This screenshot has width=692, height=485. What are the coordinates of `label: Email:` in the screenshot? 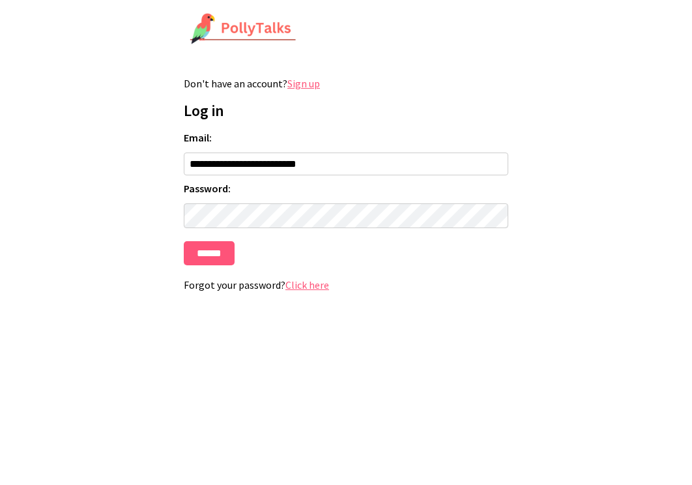 It's located at (346, 137).